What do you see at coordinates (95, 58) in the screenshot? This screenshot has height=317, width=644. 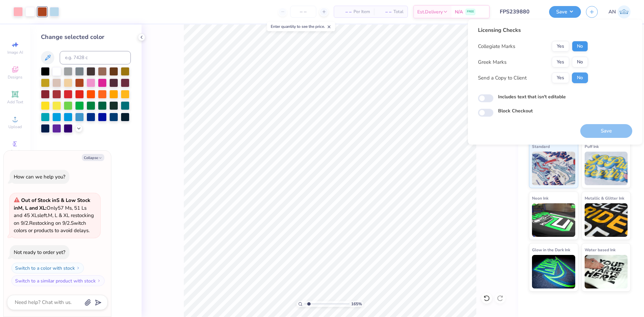 I see `input: e.g. 7428 c` at bounding box center [95, 58].